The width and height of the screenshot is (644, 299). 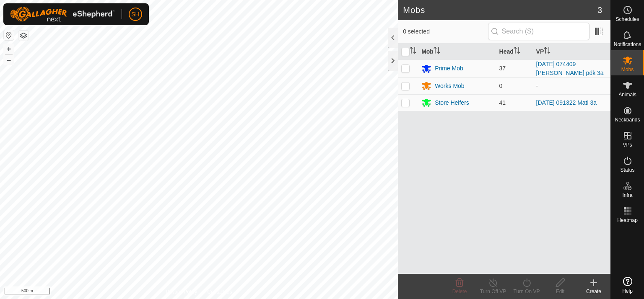 I want to click on input: Search (S), so click(x=539, y=31).